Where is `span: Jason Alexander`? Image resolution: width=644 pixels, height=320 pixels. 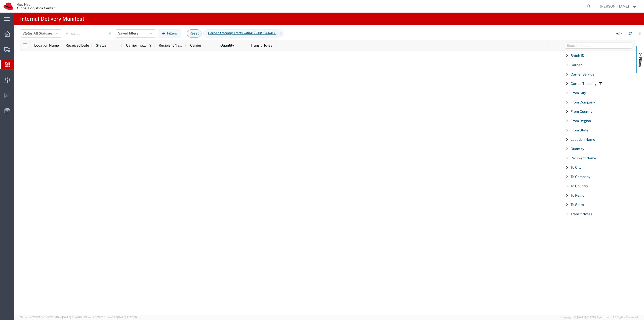 span: Jason Alexander is located at coordinates (615, 6).